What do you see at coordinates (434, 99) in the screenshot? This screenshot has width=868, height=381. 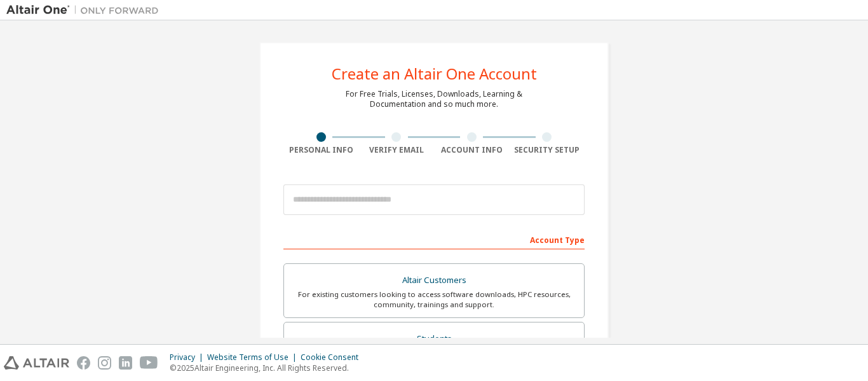 I see `div: For Free Trials, Licenses, Downloads, Learning & Documentation and so much more.` at bounding box center [434, 99].